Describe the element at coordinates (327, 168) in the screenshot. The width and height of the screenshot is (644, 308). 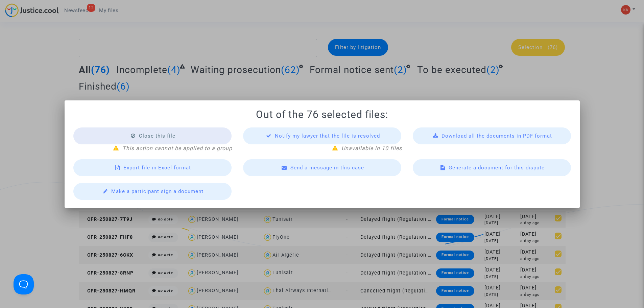
I see `span: Send a message in this case` at that location.